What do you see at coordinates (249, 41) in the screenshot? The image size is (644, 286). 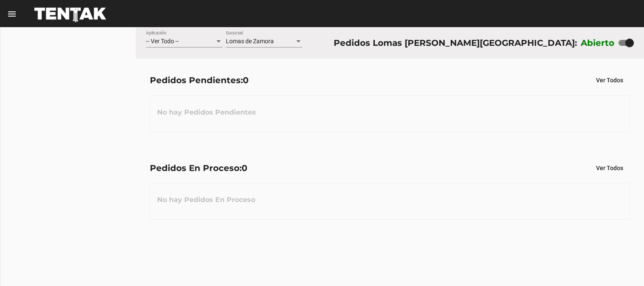 I see `span: Lomas de Zamora` at bounding box center [249, 41].